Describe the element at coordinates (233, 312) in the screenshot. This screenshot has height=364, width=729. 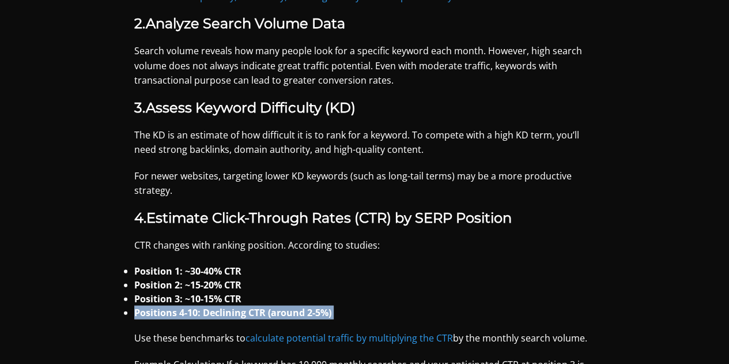
I see `strong: Positions 4-10: Declining CTR (around 2-5%)` at that location.